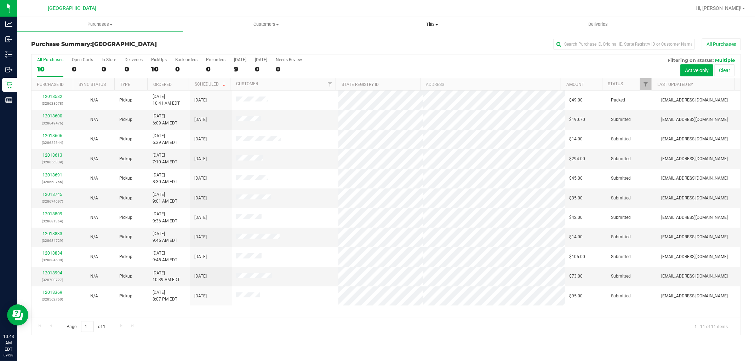 The height and width of the screenshot is (361, 755). What do you see at coordinates (86, 327) in the screenshot?
I see `span: Page of 1` at bounding box center [86, 327].